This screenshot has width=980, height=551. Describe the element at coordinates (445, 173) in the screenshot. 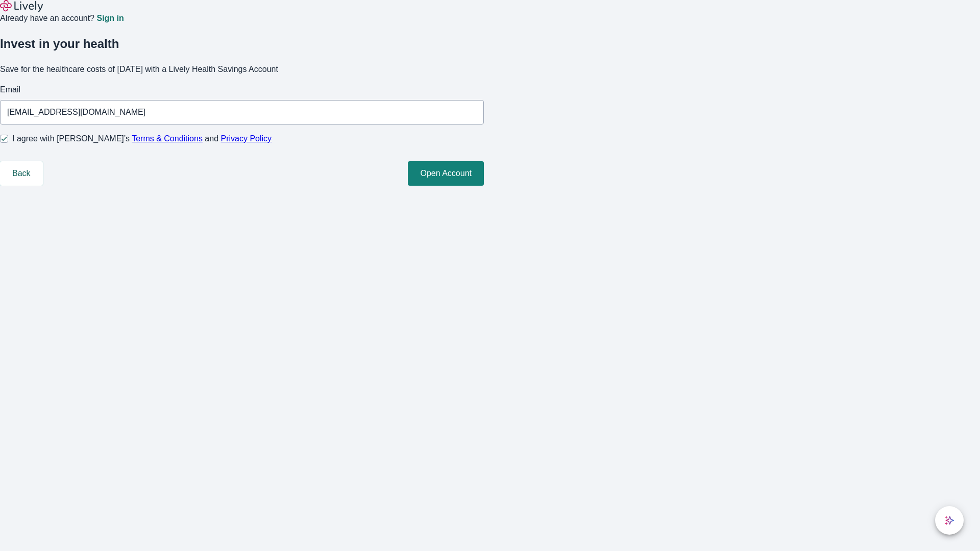

I see `button: Open Account` at that location.